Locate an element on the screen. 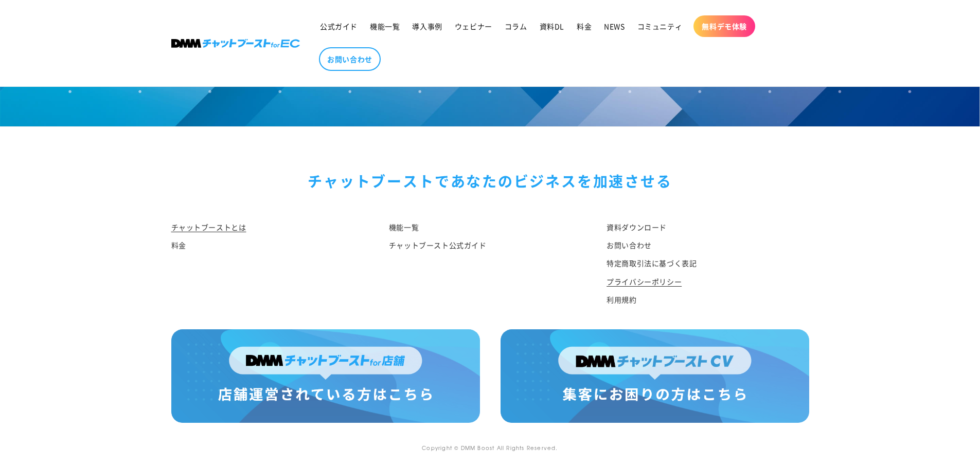 The image size is (980, 468). span: お問い合わせ is located at coordinates (349, 59).